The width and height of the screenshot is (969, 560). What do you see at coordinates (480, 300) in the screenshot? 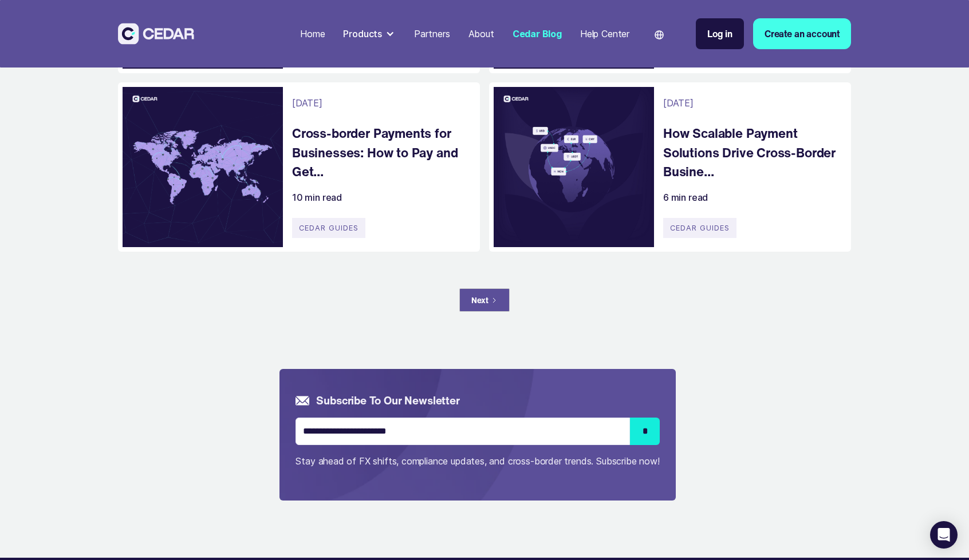
I see `div: Next` at bounding box center [480, 300].